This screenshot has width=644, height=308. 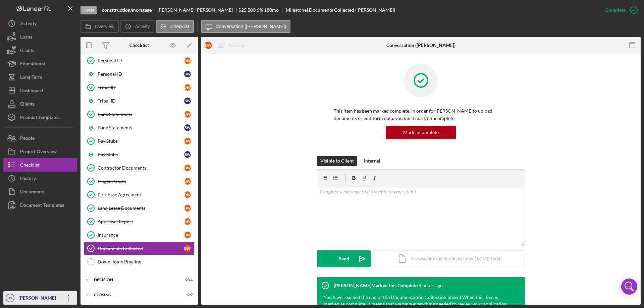 I want to click on div: Project Costs, so click(x=141, y=182).